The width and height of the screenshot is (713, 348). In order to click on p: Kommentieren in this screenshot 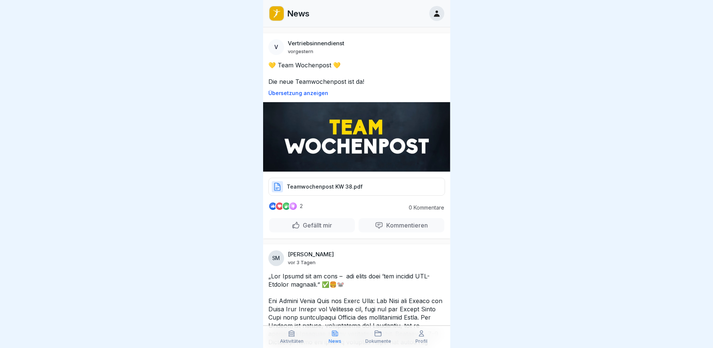, I will do `click(406, 225)`.